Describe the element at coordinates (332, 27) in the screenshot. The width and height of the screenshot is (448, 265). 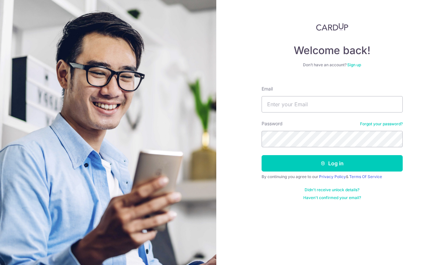
I see `img: CardUp Logo` at that location.